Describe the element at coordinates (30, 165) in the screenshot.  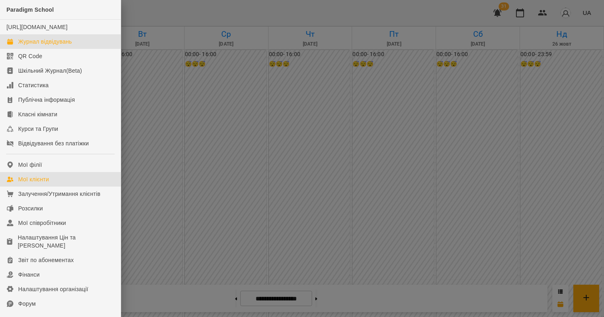
I see `div: Мої філії` at that location.